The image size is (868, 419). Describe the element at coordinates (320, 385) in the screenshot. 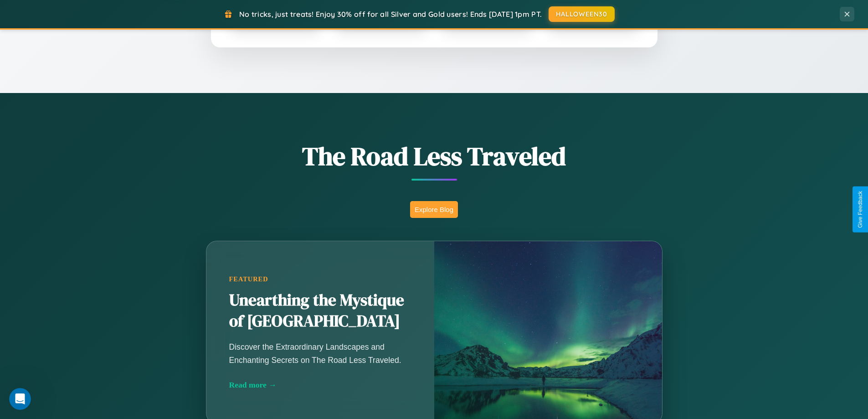

I see `div: Read more →` at that location.